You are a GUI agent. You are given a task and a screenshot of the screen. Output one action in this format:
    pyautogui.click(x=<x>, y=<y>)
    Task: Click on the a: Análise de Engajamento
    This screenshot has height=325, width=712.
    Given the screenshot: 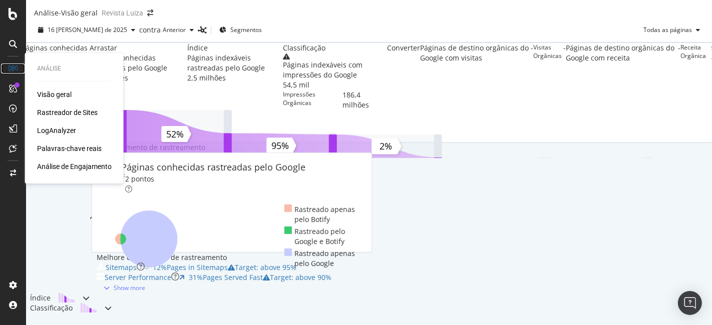 What is the action you would take?
    pyautogui.click(x=74, y=167)
    